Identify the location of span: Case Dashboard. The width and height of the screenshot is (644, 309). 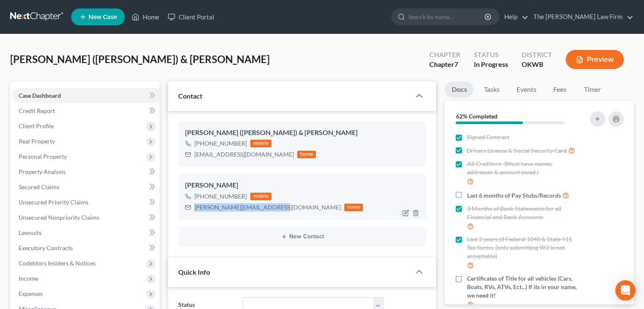
(40, 96).